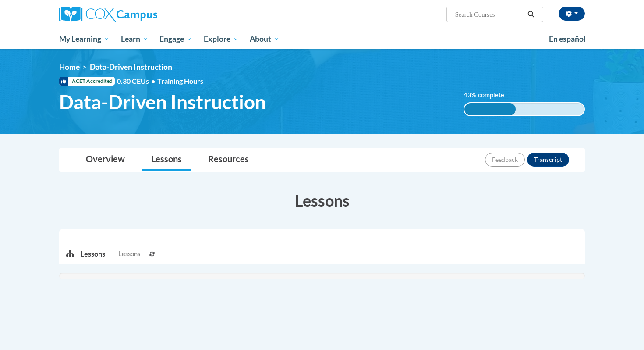 Image resolution: width=644 pixels, height=350 pixels. I want to click on a: Home, so click(69, 66).